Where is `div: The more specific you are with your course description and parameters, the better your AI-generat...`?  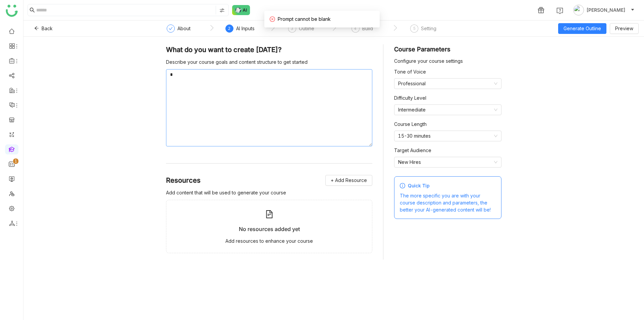 div: The more specific you are with your course description and parameters, the better your AI-generat... is located at coordinates (448, 202).